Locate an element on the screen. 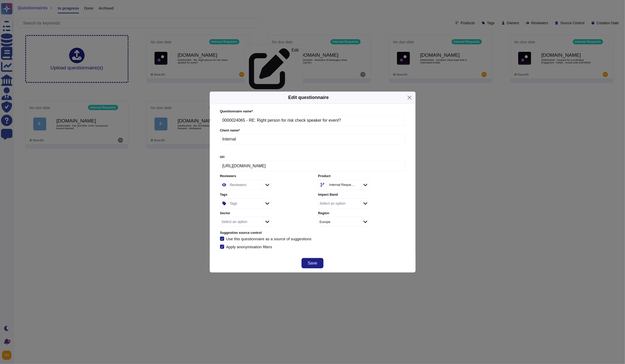  input: Online platform url is located at coordinates (313, 166).